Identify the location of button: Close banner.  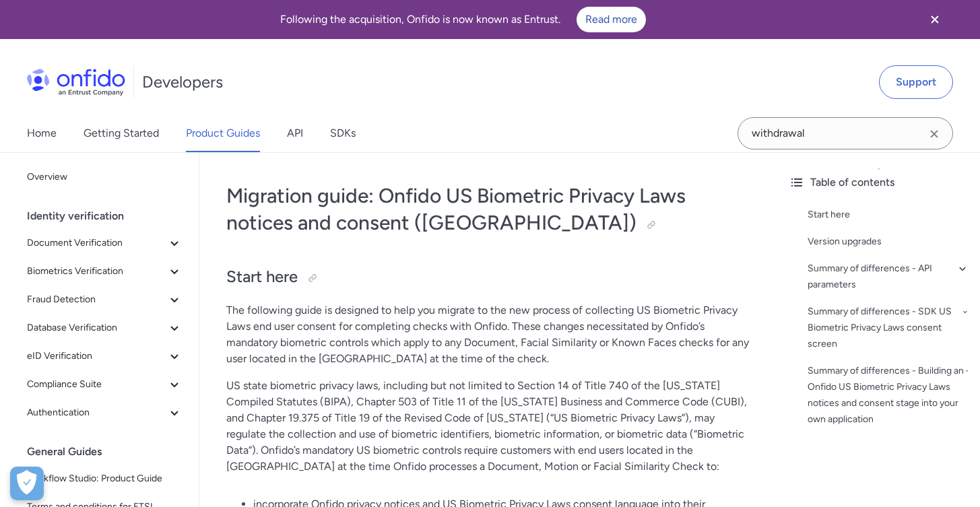
(935, 19).